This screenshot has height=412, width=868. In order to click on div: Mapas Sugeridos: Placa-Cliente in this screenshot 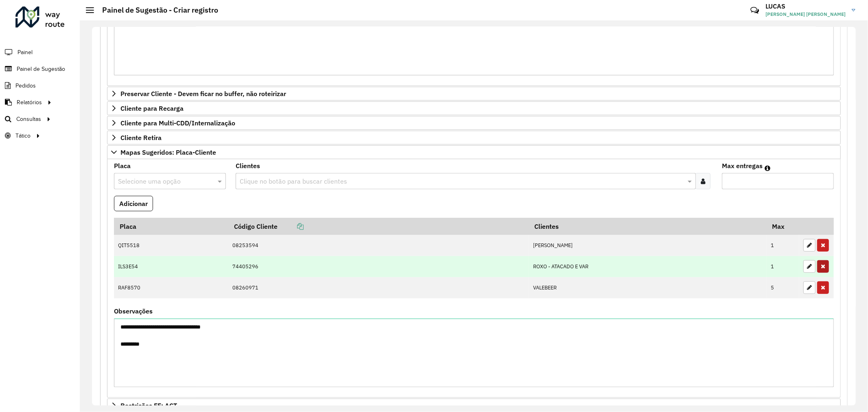, I will do `click(473, 278)`.